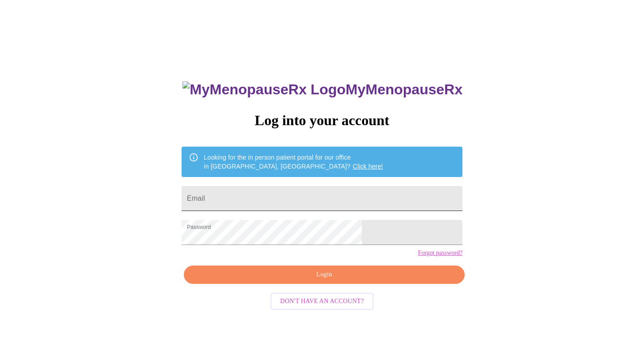 The height and width of the screenshot is (363, 644). I want to click on h3: MyMenopauseRx, so click(323, 89).